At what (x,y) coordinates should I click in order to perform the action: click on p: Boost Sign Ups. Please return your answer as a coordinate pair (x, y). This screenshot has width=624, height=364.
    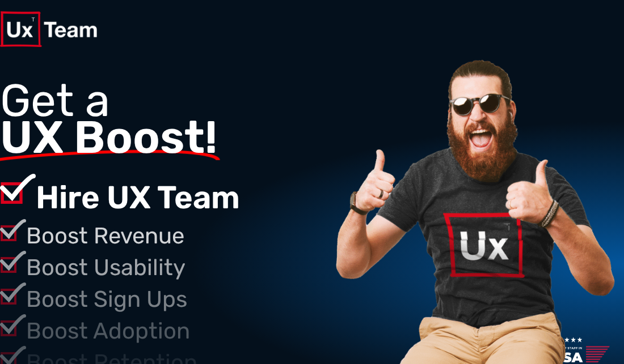
    Looking at the image, I should click on (178, 299).